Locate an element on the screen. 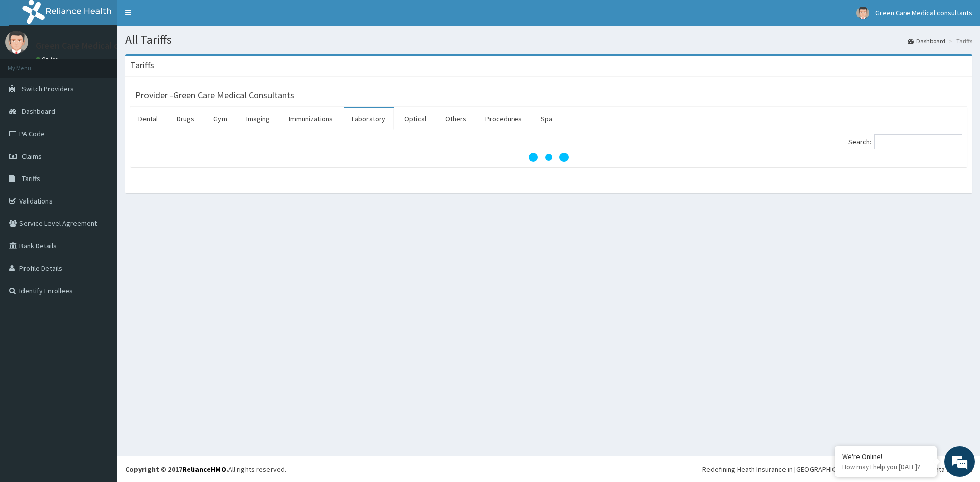 Image resolution: width=980 pixels, height=482 pixels. svg: audio-loading is located at coordinates (548, 157).